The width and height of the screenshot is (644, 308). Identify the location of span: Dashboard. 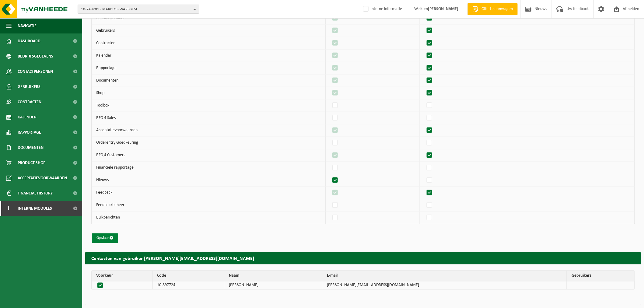
(29, 41).